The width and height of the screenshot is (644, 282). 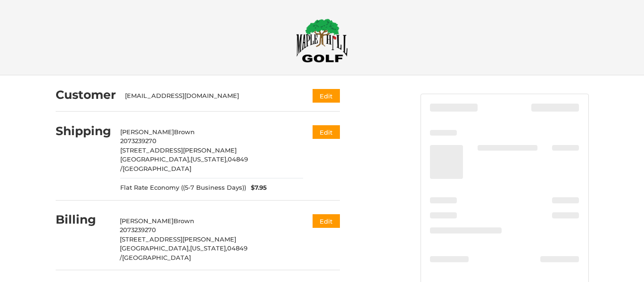 I want to click on span: $7.95, so click(x=256, y=188).